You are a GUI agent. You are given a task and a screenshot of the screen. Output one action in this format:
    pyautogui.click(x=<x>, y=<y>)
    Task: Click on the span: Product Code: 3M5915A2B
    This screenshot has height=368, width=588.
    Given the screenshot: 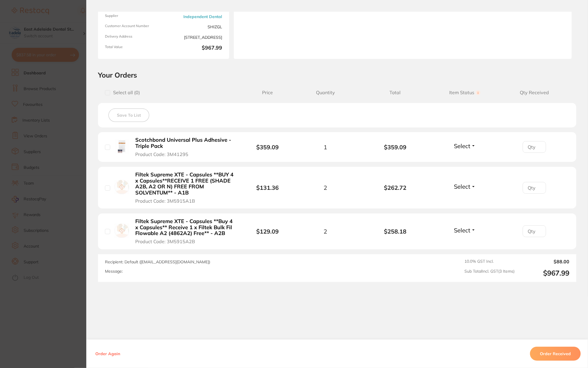 What is the action you would take?
    pyautogui.click(x=165, y=241)
    